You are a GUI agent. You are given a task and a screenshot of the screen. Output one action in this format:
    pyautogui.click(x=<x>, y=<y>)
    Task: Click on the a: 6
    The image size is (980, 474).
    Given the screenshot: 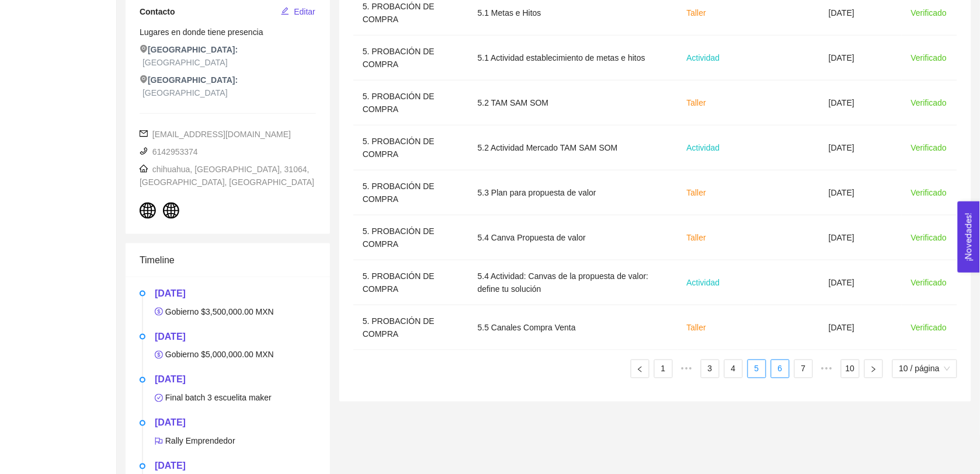 What is the action you would take?
    pyautogui.click(x=780, y=369)
    